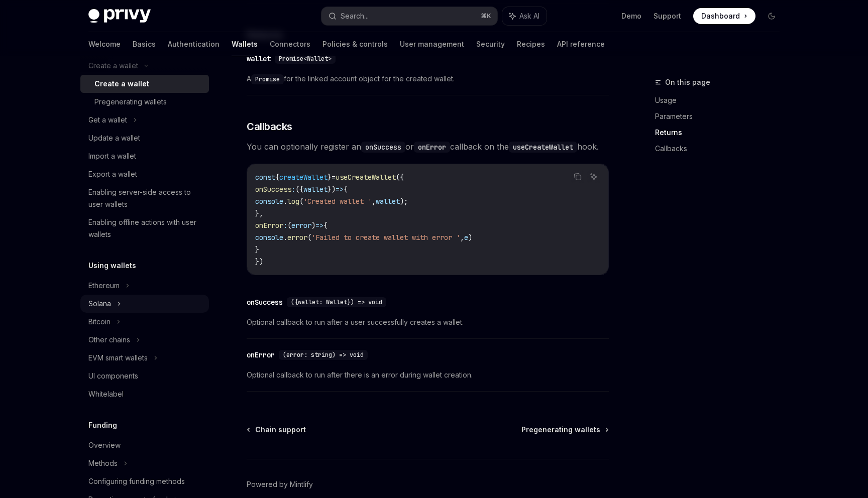 The image size is (868, 498). What do you see at coordinates (279, 484) in the screenshot?
I see `a: Powered by Mintlify` at bounding box center [279, 484].